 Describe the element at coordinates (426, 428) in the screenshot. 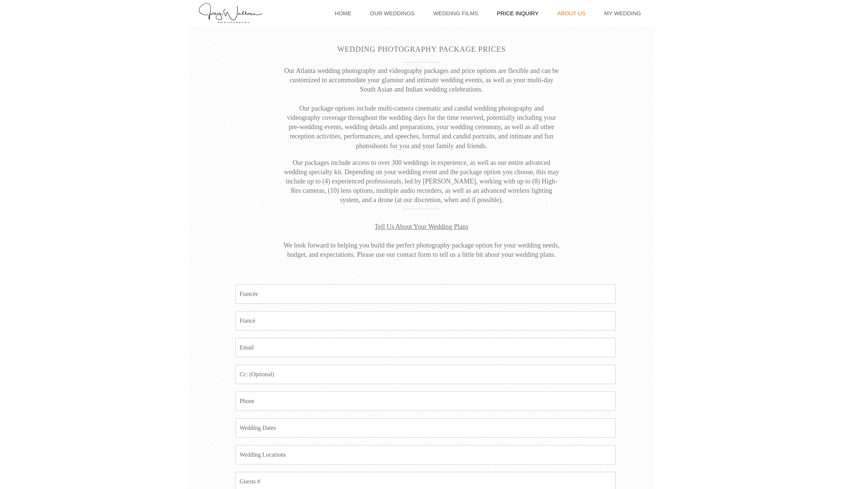

I see `input: Wedding Dates` at that location.